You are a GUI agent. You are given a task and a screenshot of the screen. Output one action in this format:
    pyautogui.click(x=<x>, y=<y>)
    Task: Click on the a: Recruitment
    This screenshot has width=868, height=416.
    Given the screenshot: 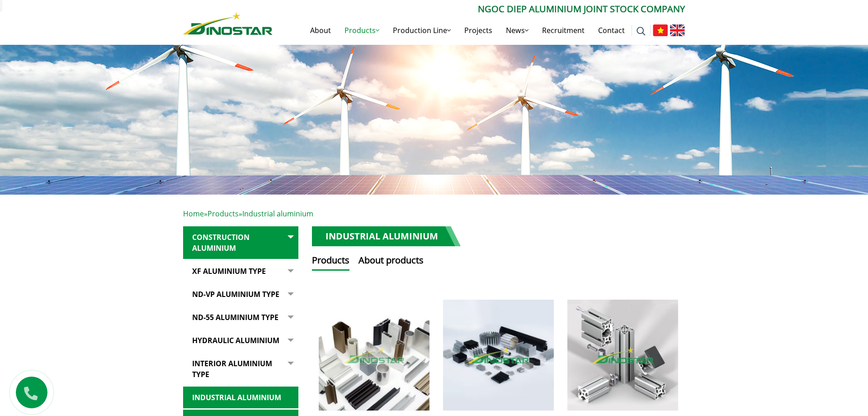 What is the action you would take?
    pyautogui.click(x=563, y=31)
    